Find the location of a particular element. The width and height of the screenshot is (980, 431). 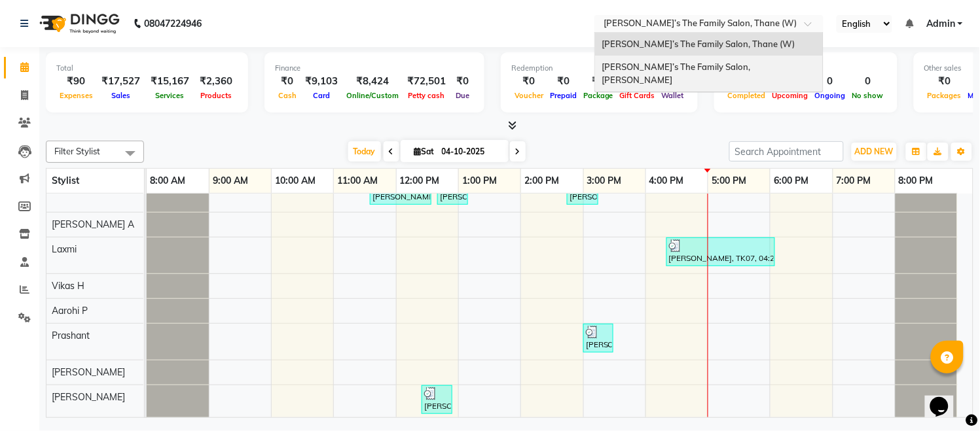

div: ₹2,360 is located at coordinates (216, 81).